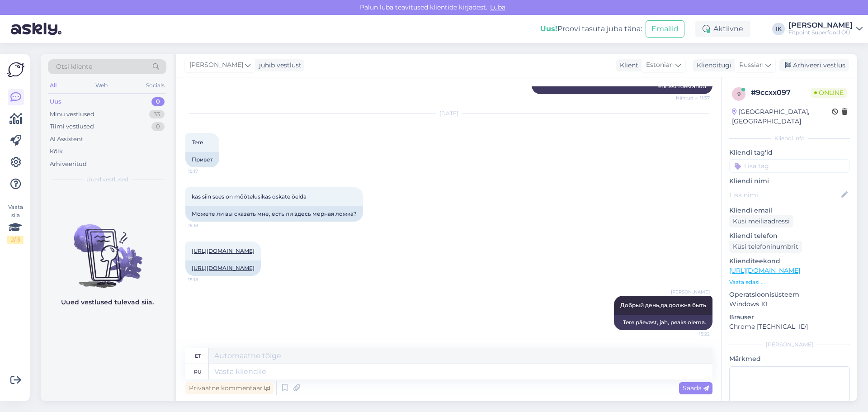 This screenshot has width=868, height=412. What do you see at coordinates (56, 102) in the screenshot?
I see `div: Uus` at bounding box center [56, 102].